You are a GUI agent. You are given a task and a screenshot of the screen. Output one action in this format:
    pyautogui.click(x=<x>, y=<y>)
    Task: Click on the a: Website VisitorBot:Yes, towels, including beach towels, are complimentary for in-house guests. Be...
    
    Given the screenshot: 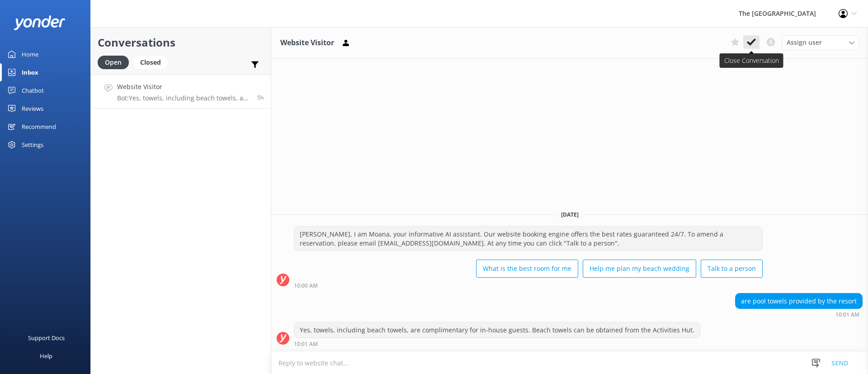 What is the action you would take?
    pyautogui.click(x=180, y=92)
    